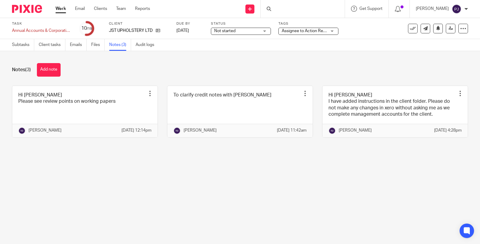 The height and width of the screenshot is (244, 480). I want to click on a: Clients, so click(101, 9).